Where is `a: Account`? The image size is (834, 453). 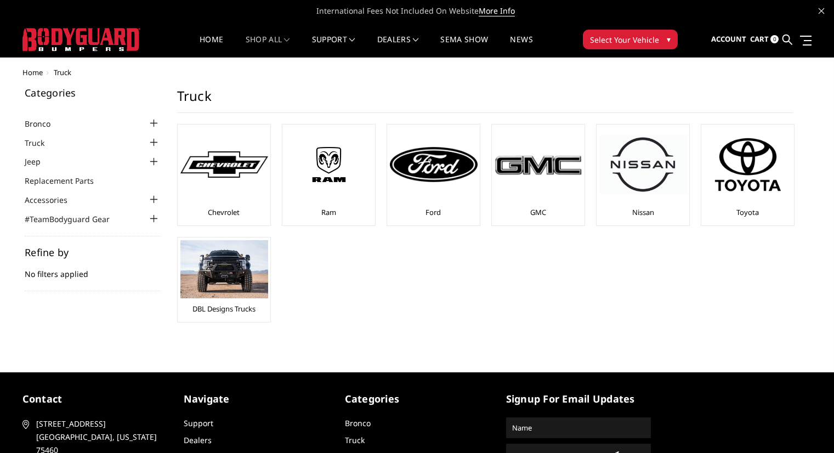 a: Account is located at coordinates (729, 39).